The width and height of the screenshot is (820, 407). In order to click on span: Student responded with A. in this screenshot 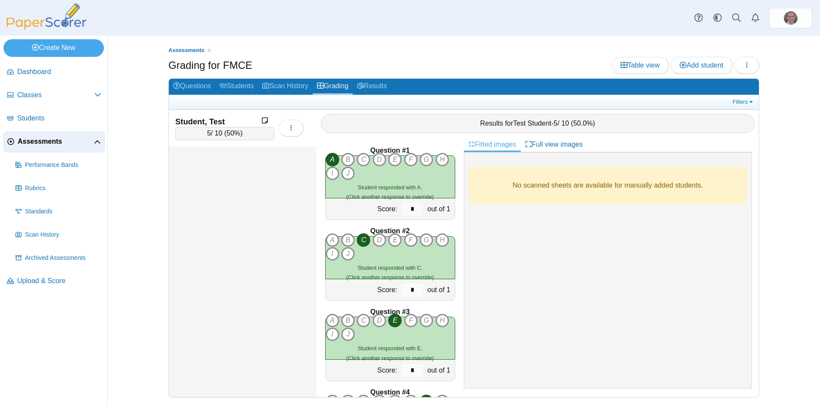, I will do `click(390, 187)`.